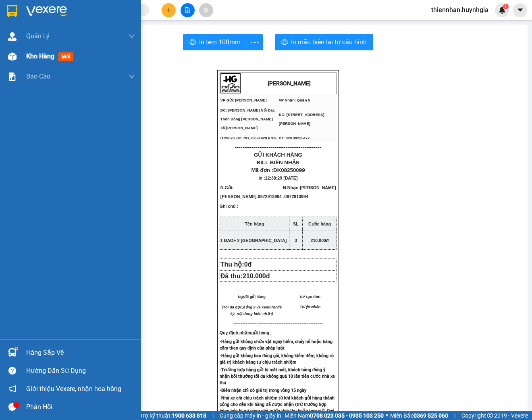 The image size is (532, 420). I want to click on span: DK08250099, so click(289, 170).